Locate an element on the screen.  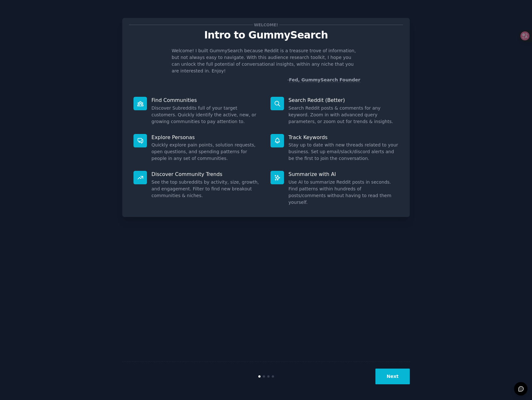
dd: See the top subreddits by activity, size, growth, and engagement. Filter to find new breakout com... is located at coordinates (206, 189).